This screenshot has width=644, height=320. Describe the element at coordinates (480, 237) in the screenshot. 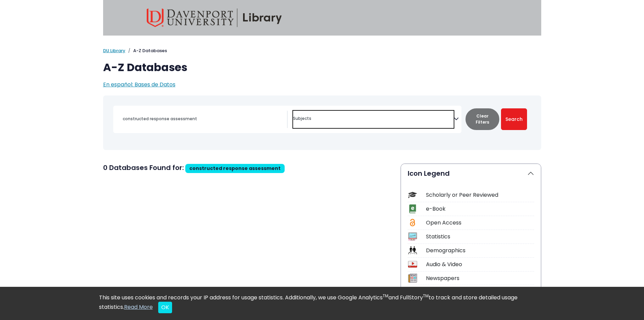

I see `div: Statistics` at that location.